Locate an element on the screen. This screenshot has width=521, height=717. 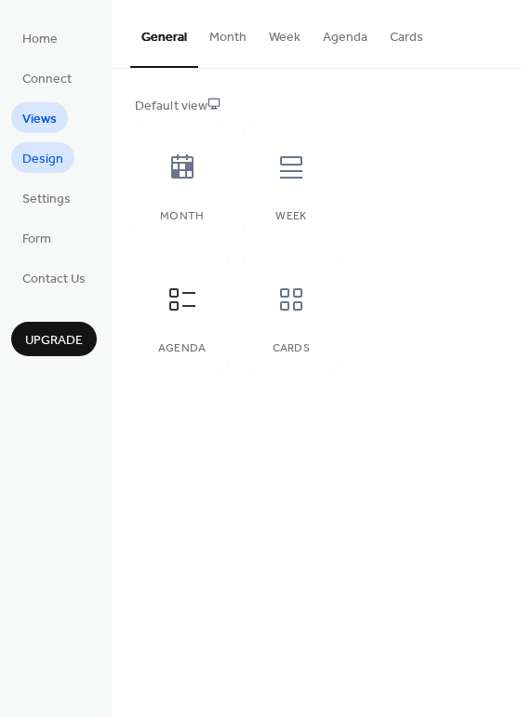
span: Contact Us is located at coordinates (54, 279).